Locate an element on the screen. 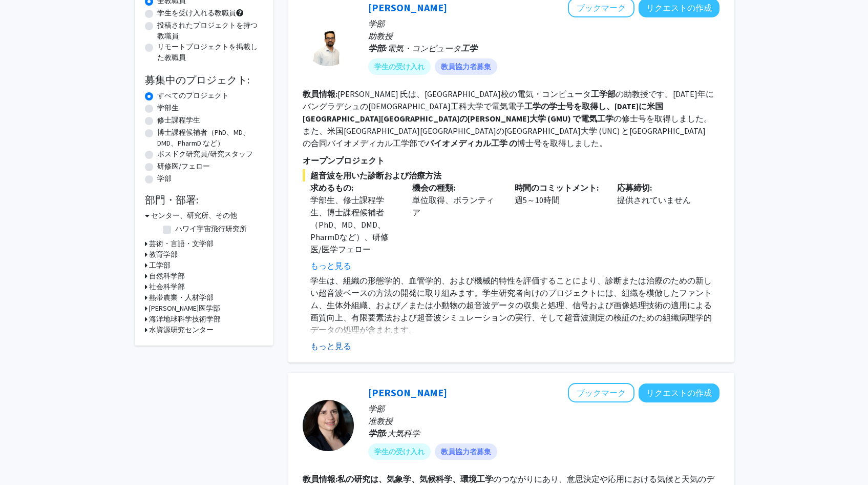 Image resolution: width=868 pixels, height=485 pixels. font: リモートプロジェクトを掲載した教職員 is located at coordinates (207, 52).